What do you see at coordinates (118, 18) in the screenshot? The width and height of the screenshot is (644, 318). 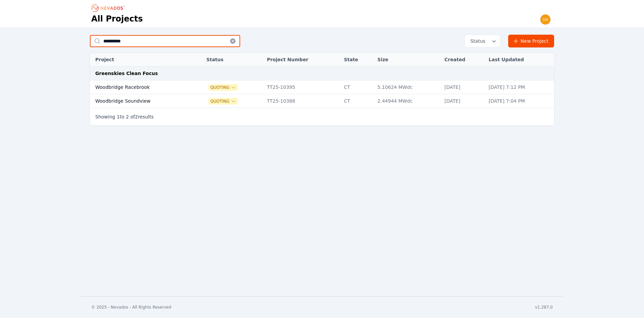 I see `h1: All Projects` at bounding box center [118, 18].